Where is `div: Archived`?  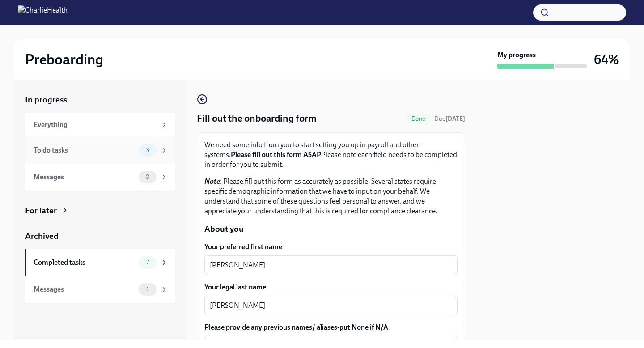
div: Archived is located at coordinates (100, 236).